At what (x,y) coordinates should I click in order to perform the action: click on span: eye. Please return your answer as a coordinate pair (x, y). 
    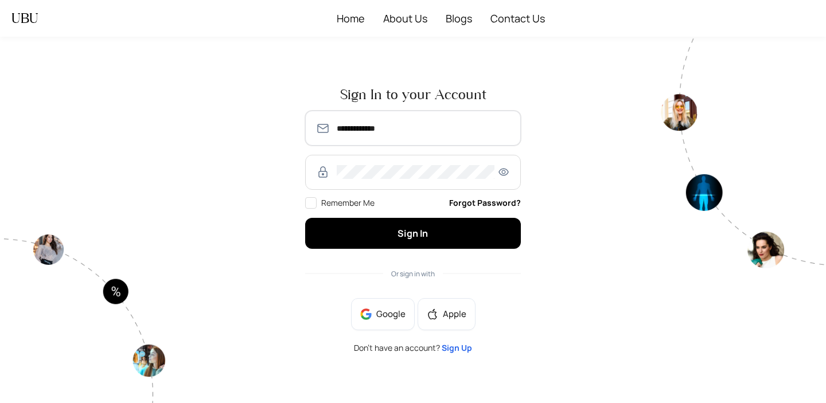
    Looking at the image, I should click on (503, 172).